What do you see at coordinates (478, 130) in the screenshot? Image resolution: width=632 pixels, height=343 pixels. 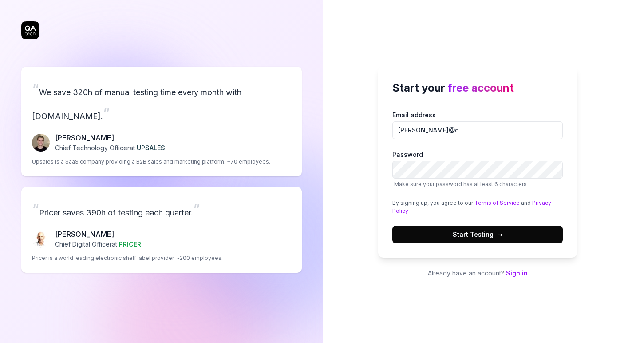 I see `input: Email address` at bounding box center [478, 130].